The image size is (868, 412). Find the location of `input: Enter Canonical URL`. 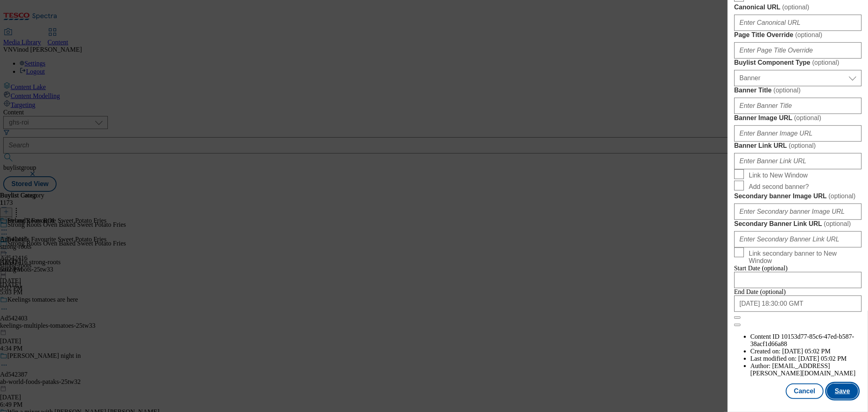

input: Enter Canonical URL is located at coordinates (797, 23).